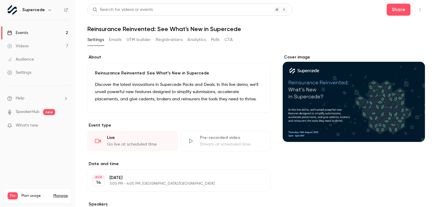  I want to click on span: Pro, so click(13, 196).